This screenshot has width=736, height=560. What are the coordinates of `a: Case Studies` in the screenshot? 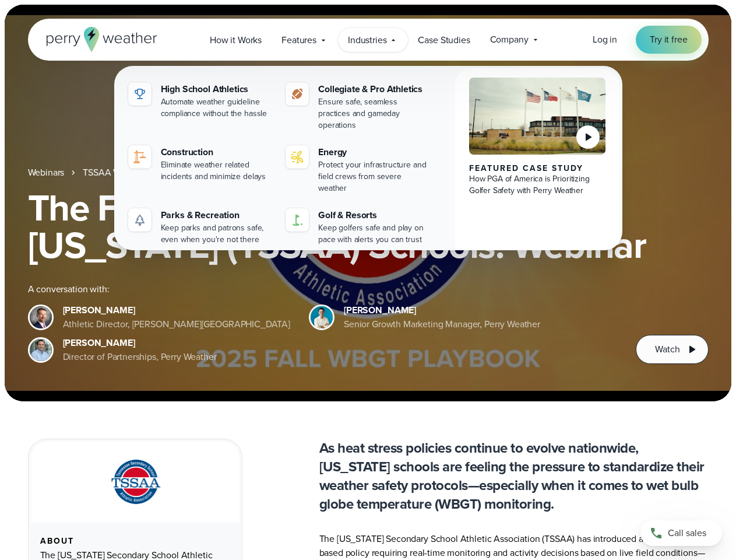 It's located at (443, 40).